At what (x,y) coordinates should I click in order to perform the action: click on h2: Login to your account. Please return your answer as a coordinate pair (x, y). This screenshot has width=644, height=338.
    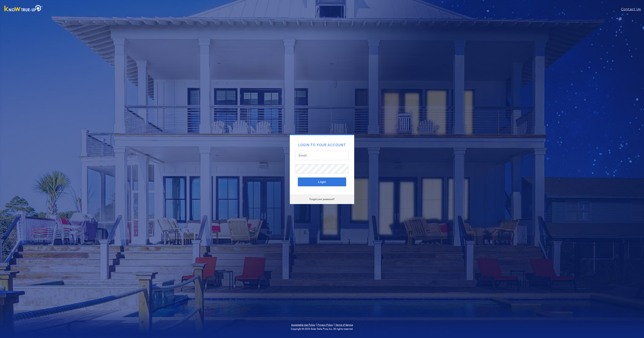
    Looking at the image, I should click on (322, 145).